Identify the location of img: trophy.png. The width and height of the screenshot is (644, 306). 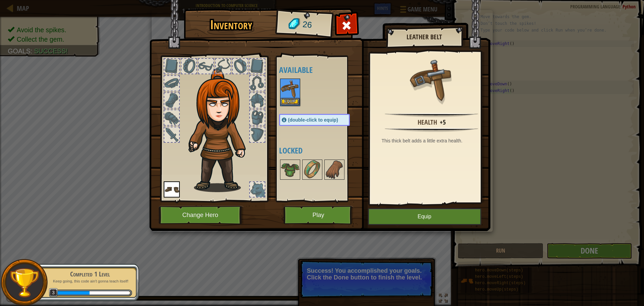
(24, 282).